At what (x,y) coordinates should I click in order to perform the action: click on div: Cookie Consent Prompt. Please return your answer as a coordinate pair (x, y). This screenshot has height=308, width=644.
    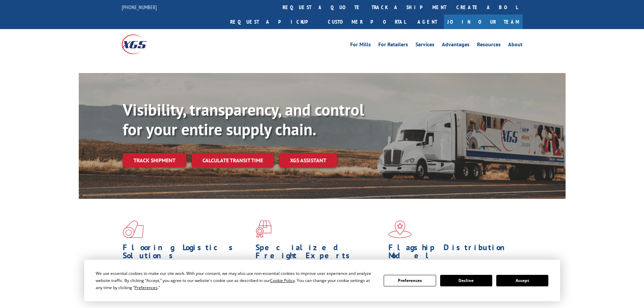
    Looking at the image, I should click on (322, 280).